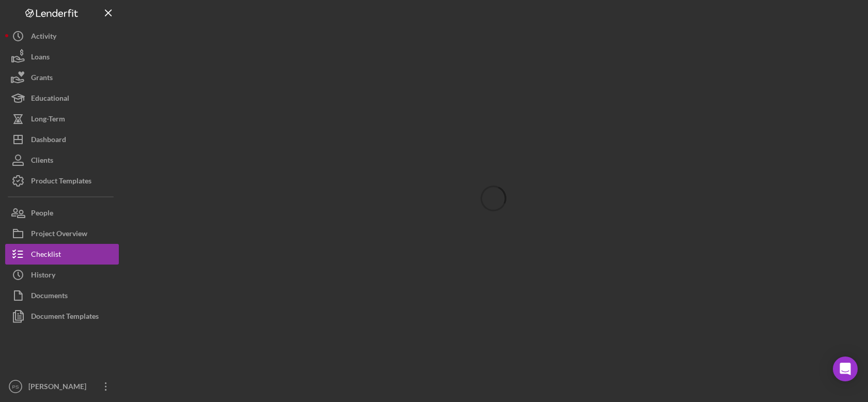  Describe the element at coordinates (845, 369) in the screenshot. I see `div: Open Intercom Messenger` at that location.